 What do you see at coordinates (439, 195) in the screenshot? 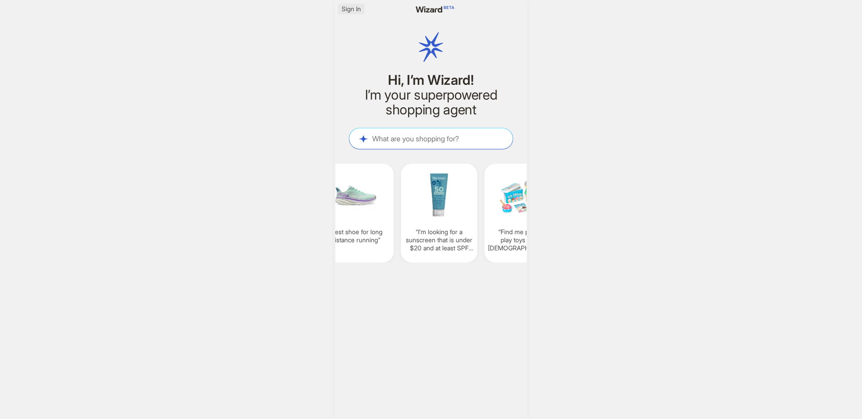
I see `img: I'm%20looking%20for%20a%20sunscreen%20that%20is%20under%2020%20and%20at%20least%20SPF%2050-534dde...` at bounding box center [439, 195].